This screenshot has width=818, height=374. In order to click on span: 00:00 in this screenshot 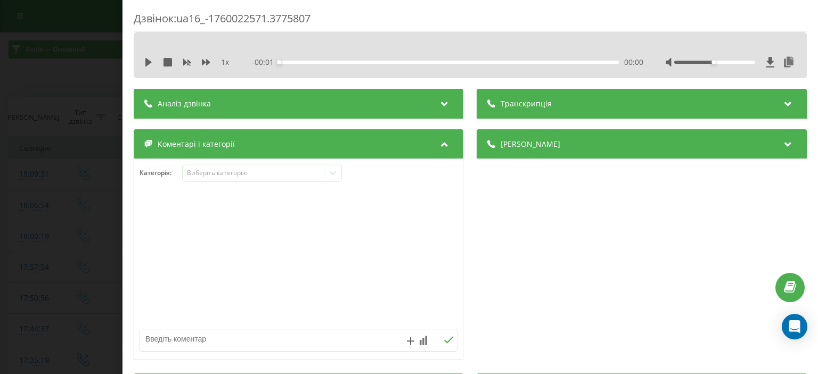, I will do `click(633, 62)`.